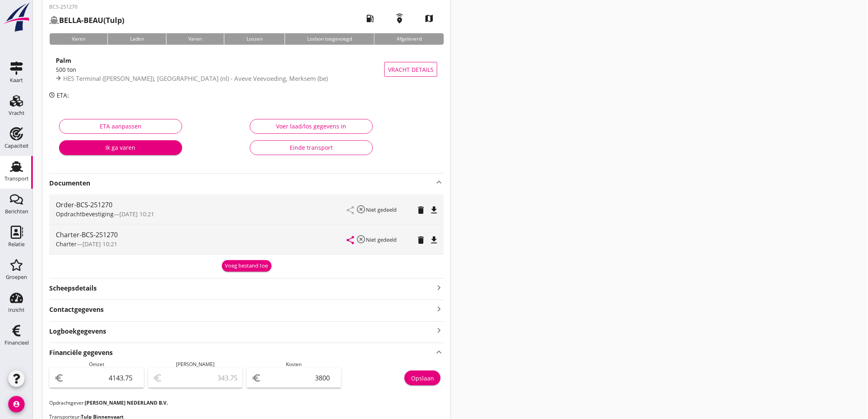 The width and height of the screenshot is (868, 419). What do you see at coordinates (312, 126) in the screenshot?
I see `button: Voer laad/los gegevens in` at bounding box center [312, 126].